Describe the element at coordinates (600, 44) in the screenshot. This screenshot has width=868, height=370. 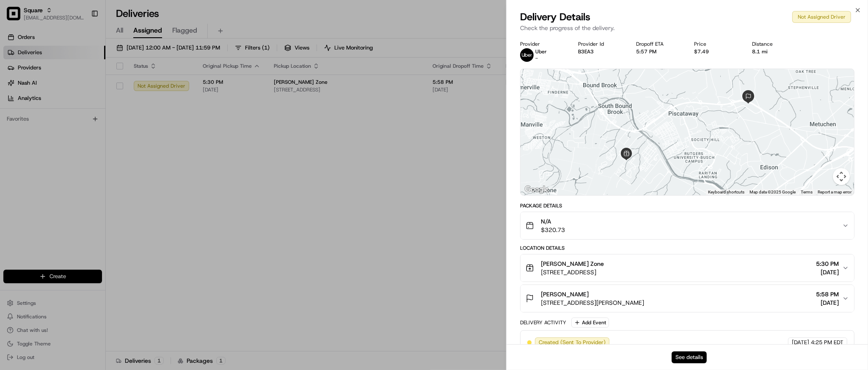
I see `div: Provider Id` at that location.